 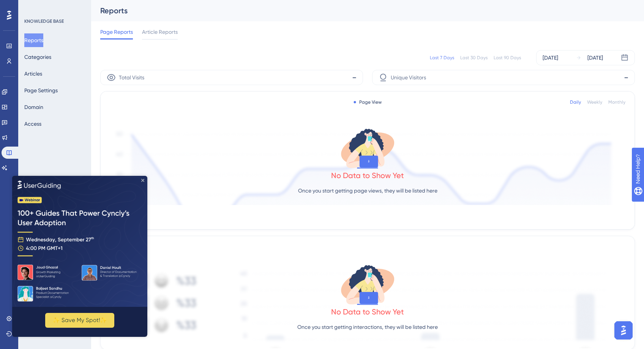 I want to click on img: launcher-image-alternative-text, so click(x=11, y=11).